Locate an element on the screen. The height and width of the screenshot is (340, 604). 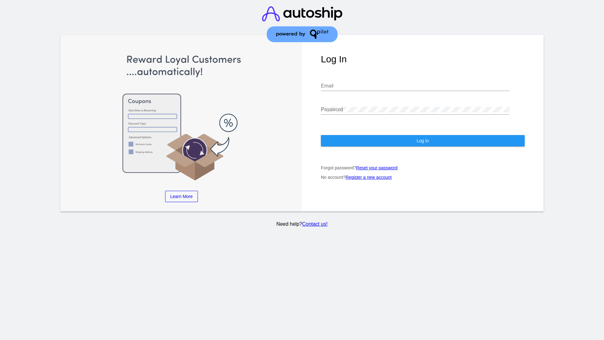
span: Log In is located at coordinates (423, 141).